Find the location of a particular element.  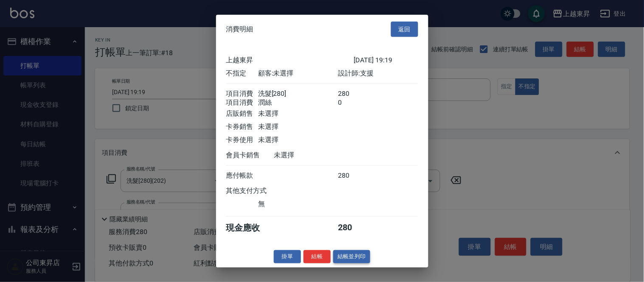

div: 不指定 is located at coordinates (242, 74).